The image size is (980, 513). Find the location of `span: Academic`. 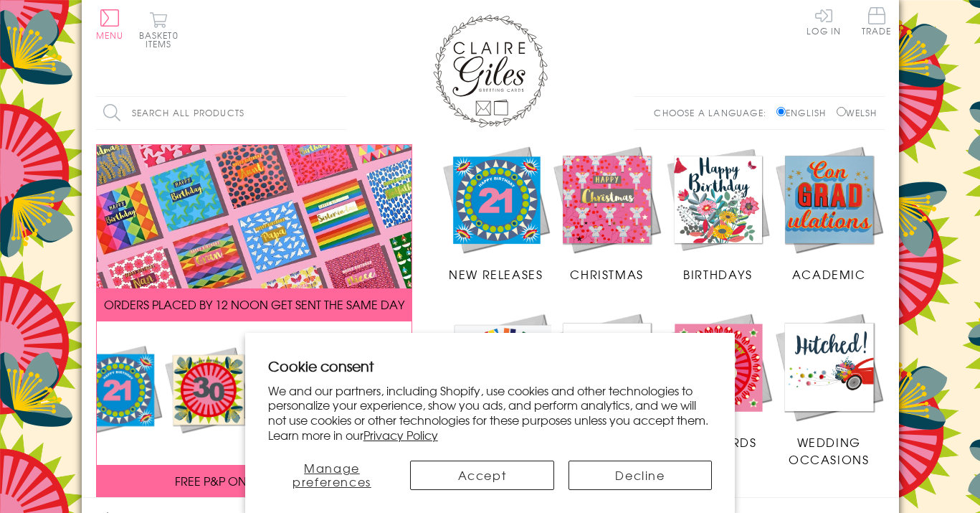

span: Academic is located at coordinates (829, 274).